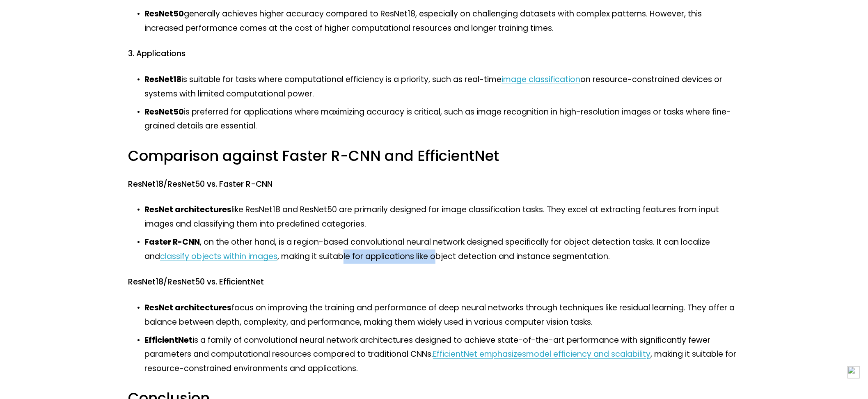 The image size is (868, 399). Describe the element at coordinates (442, 315) in the screenshot. I see `p: focus on improving the training and performance of deep neural networks through techniques like r...` at that location.